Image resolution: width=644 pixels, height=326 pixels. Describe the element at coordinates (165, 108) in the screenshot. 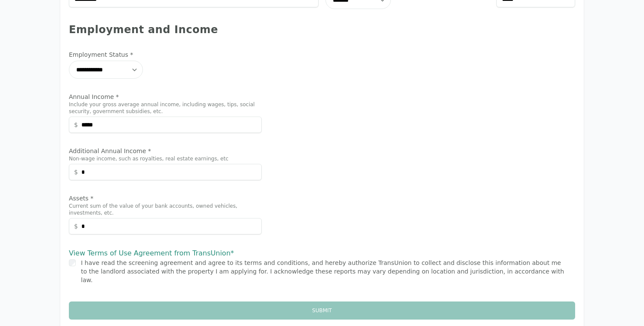

I see `p: Include your gross average annual income, including wages, tips, social security, government subs...` at that location.